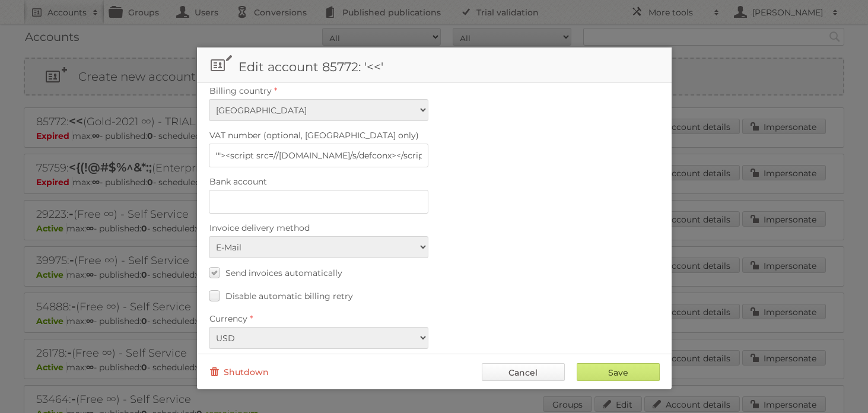 The height and width of the screenshot is (413, 868). What do you see at coordinates (260, 227) in the screenshot?
I see `span: Invoice delivery method` at bounding box center [260, 227].